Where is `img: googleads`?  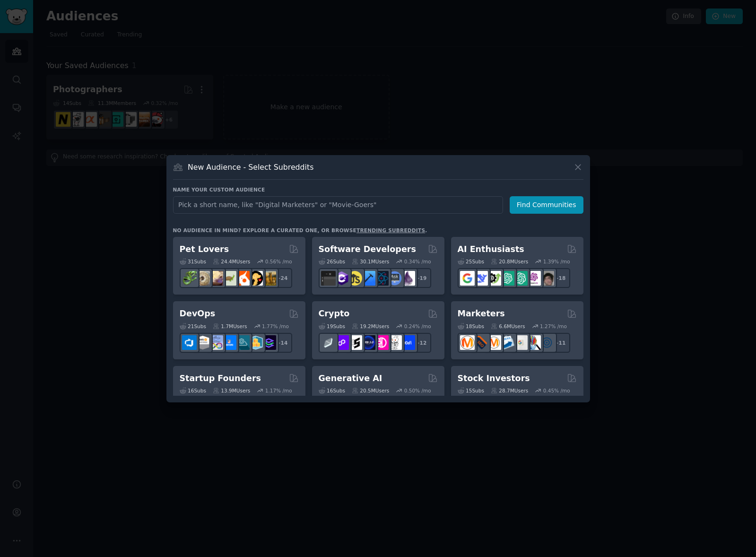 img: googleads is located at coordinates (520, 342).